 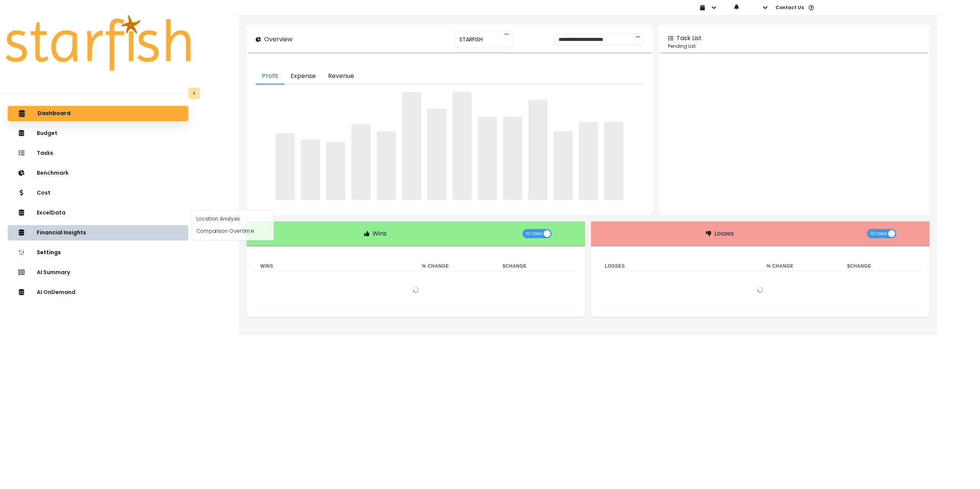 What do you see at coordinates (98, 193) in the screenshot?
I see `button: Cost` at bounding box center [98, 193].